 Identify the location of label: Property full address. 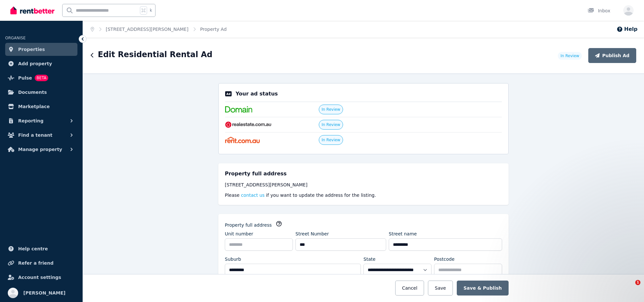
(248, 225).